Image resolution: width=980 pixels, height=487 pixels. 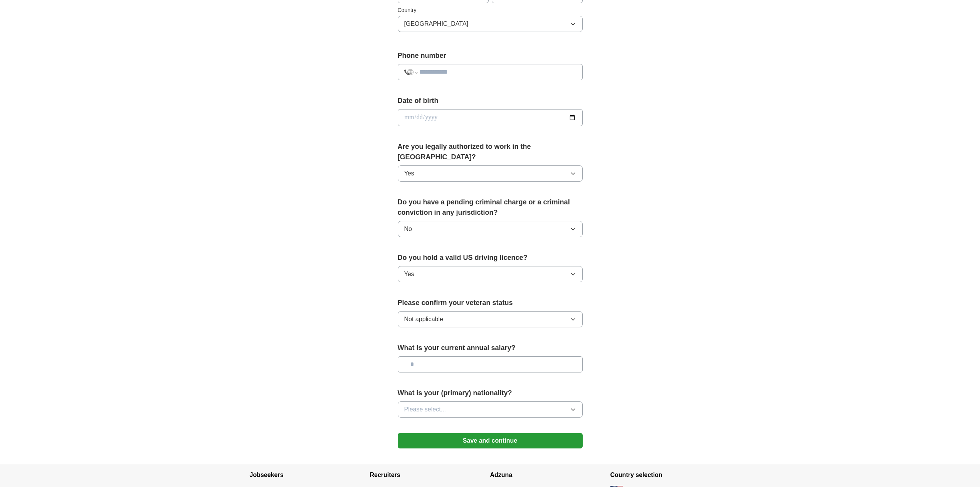 What do you see at coordinates (490, 101) in the screenshot?
I see `label: Date of birth` at bounding box center [490, 101].